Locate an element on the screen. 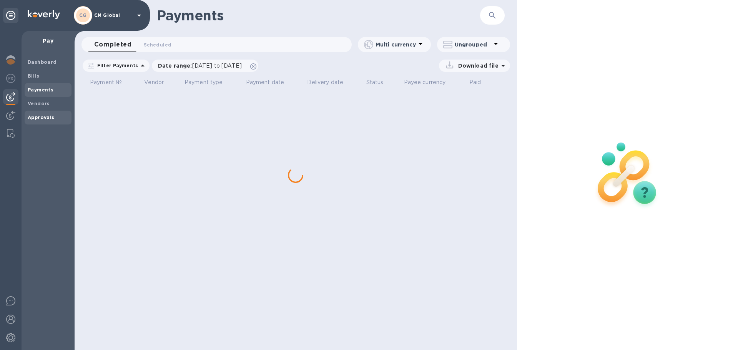  p: Payment type is located at coordinates (204, 82).